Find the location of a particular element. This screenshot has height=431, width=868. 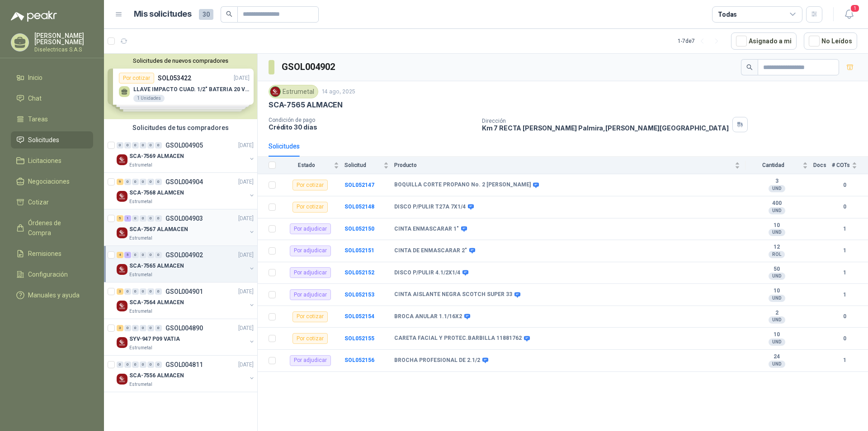

div: Solicitudes is located at coordinates (284, 146).